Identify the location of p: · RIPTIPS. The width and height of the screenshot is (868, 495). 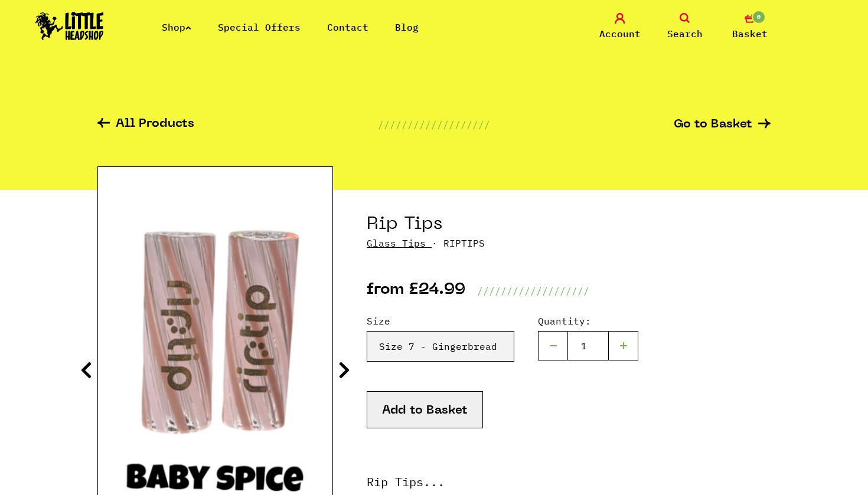
(569, 243).